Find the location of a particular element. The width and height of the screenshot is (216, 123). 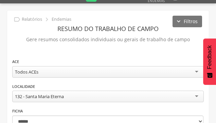

button: Filtros is located at coordinates (187, 21).